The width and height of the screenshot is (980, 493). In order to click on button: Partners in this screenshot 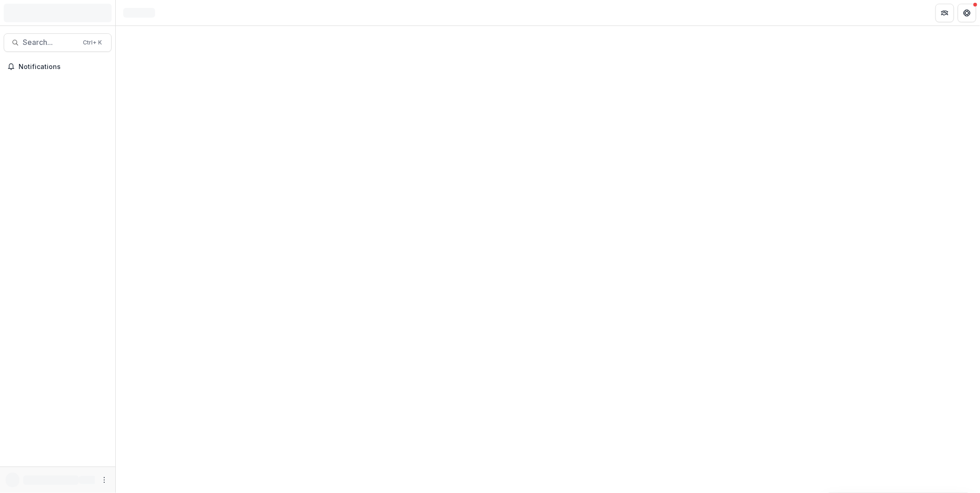, I will do `click(945, 13)`.